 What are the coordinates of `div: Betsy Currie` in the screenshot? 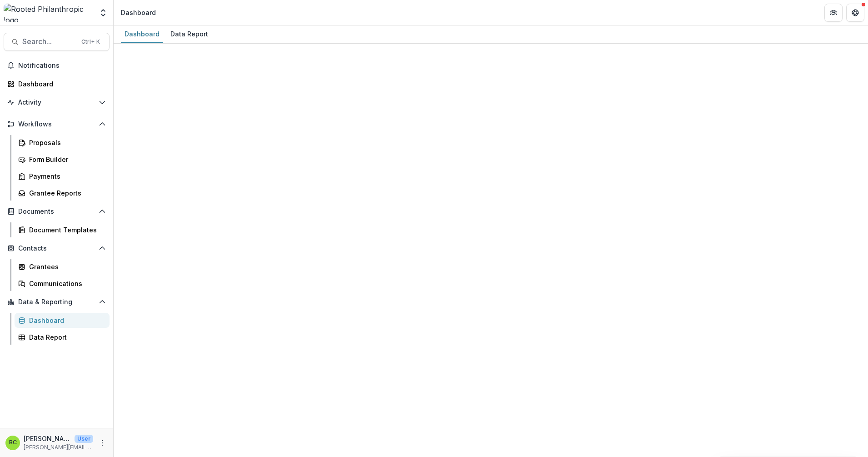 It's located at (13, 442).